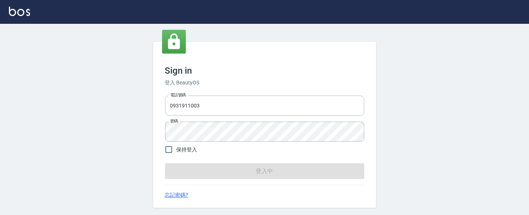  Describe the element at coordinates (19, 11) in the screenshot. I see `img: Logo` at that location.